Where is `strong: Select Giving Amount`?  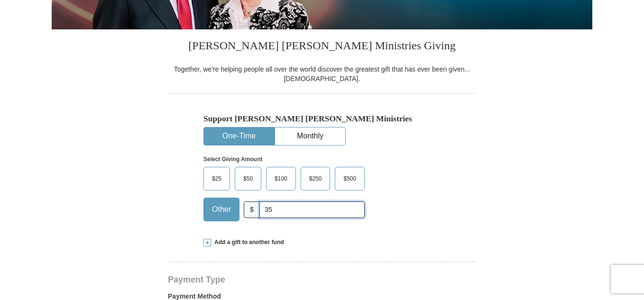
strong: Select Giving Amount is located at coordinates (233, 160).